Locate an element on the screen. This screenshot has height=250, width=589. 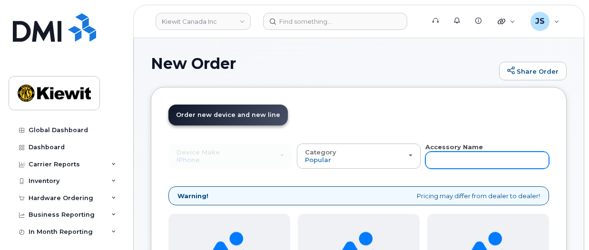
h1: New Order is located at coordinates (323, 63).